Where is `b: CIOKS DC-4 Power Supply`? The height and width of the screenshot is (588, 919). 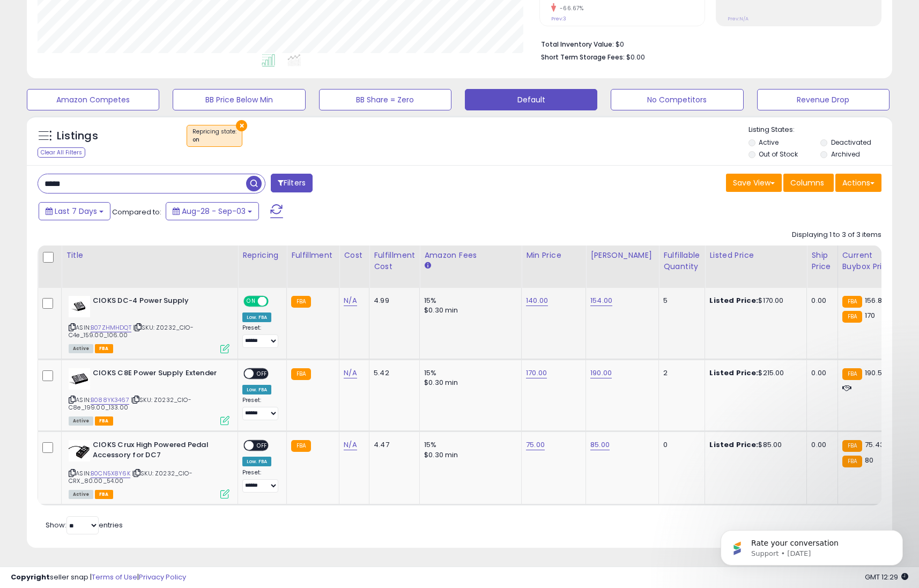 b: CIOKS DC-4 Power Supply is located at coordinates (157, 303).